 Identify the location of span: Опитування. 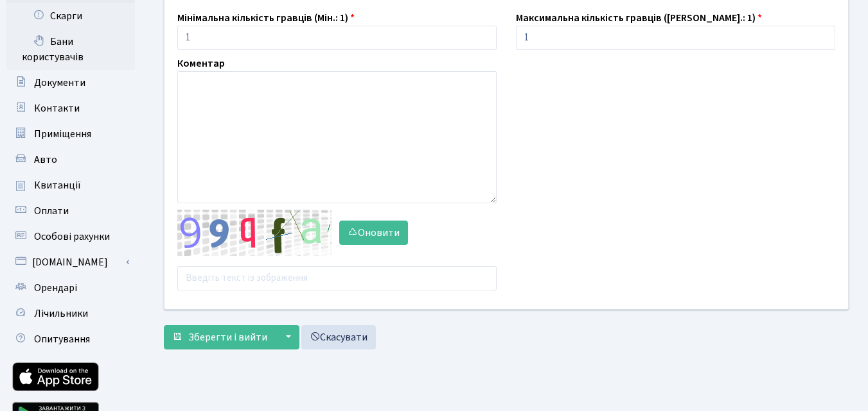
(62, 339).